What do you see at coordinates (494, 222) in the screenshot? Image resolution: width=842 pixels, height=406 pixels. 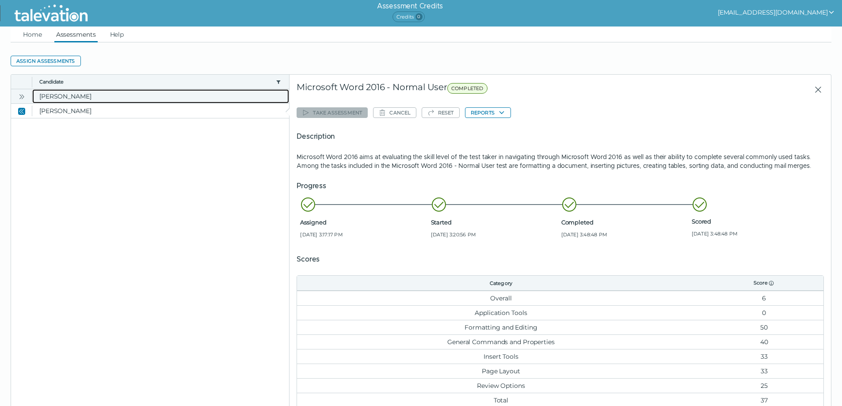 I see `span: Started` at bounding box center [494, 222].